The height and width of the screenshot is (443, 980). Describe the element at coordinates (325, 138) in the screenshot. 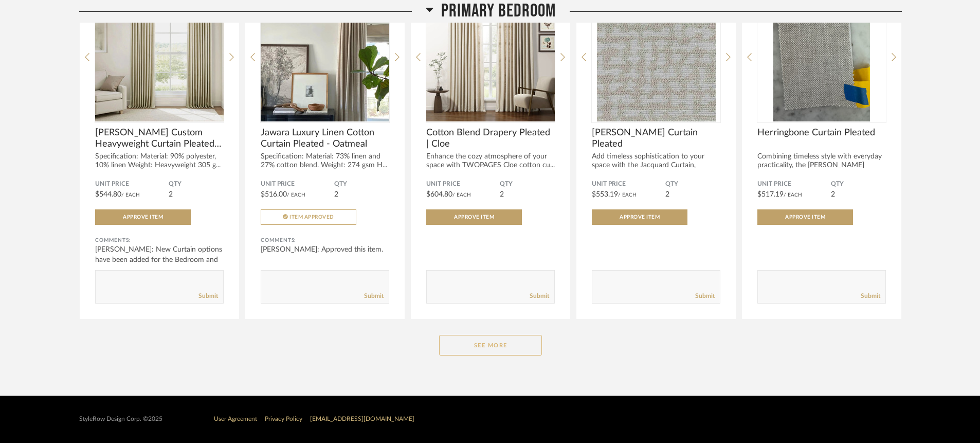

I see `span: Jawara Luxury Linen Cotton Curtain Pleated - Oatmeal` at that location.